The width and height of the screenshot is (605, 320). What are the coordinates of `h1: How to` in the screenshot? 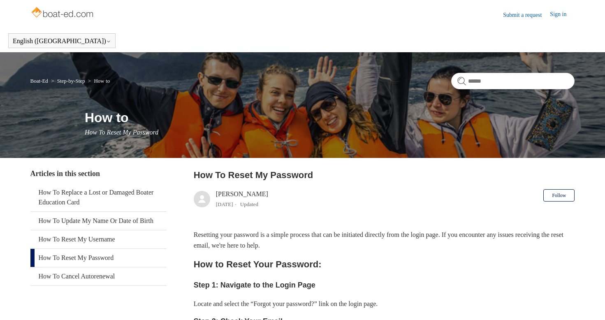 It's located at (330, 118).